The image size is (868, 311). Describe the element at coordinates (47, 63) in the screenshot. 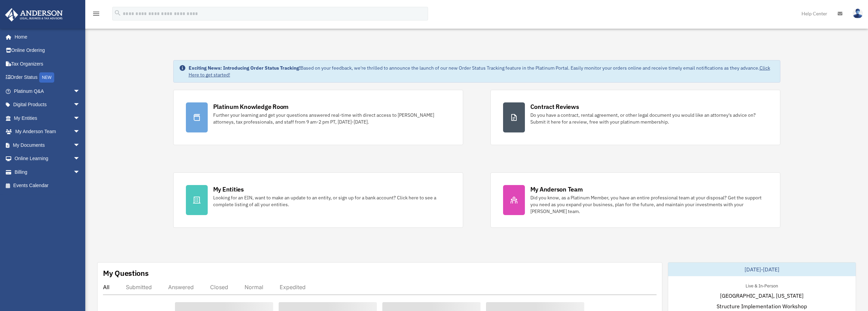

I see `a: Tax Organizers` at that location.